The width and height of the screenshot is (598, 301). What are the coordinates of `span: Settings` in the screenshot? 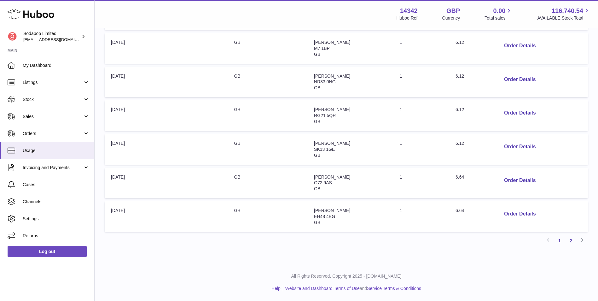 It's located at (56, 219).